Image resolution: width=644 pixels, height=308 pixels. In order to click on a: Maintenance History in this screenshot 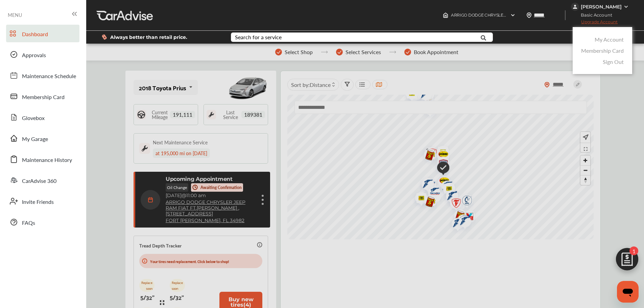, I will do `click(42, 160)`.